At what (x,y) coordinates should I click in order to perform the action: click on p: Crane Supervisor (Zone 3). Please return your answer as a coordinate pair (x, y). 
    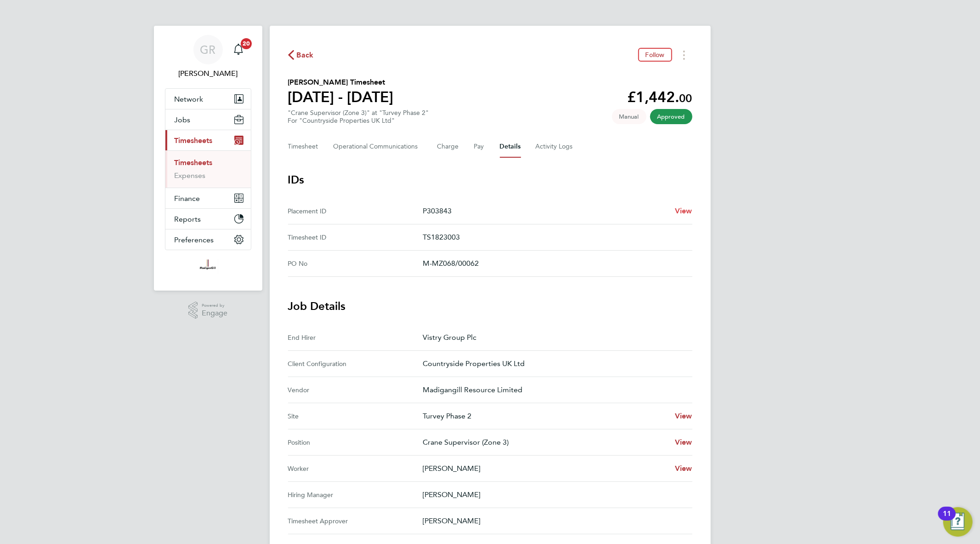
    Looking at the image, I should click on (545, 443).